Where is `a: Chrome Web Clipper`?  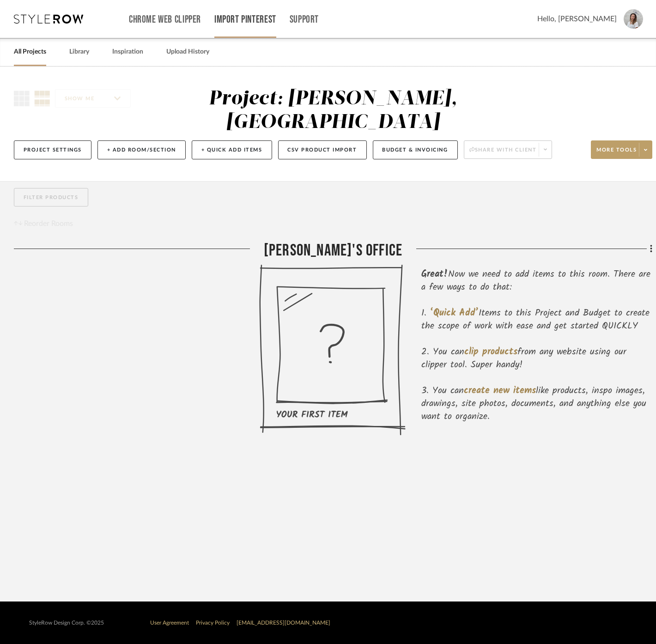
a: Chrome Web Clipper is located at coordinates (165, 19).